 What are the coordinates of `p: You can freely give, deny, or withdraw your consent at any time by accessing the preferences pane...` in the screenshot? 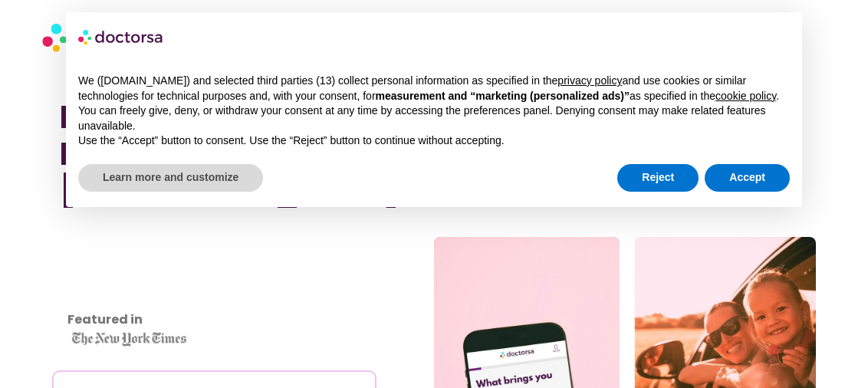 It's located at (434, 118).